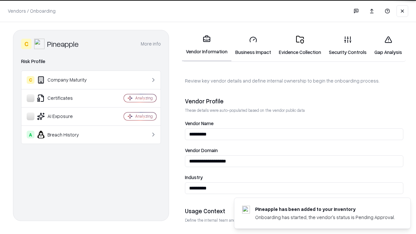 This screenshot has width=416, height=234. What do you see at coordinates (348, 46) in the screenshot?
I see `a: Security Controls` at bounding box center [348, 46].